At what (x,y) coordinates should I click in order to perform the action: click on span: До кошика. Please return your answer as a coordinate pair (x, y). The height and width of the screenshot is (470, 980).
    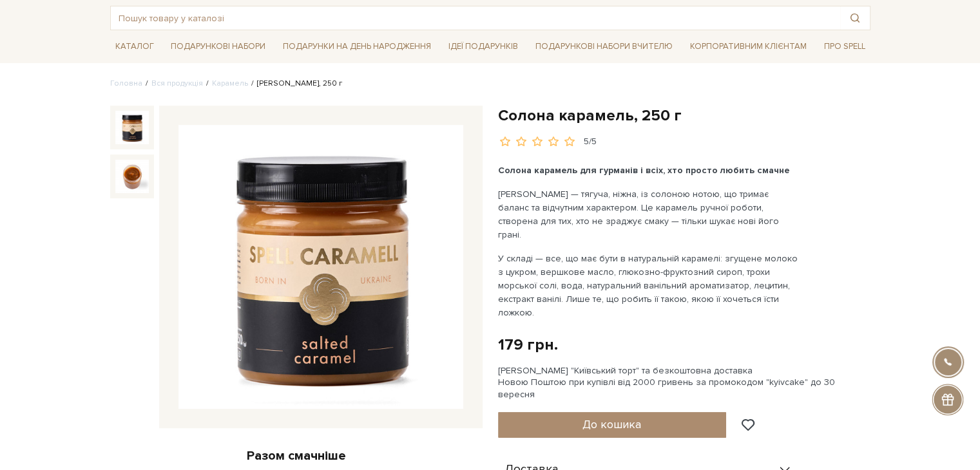
    Looking at the image, I should click on (612, 424).